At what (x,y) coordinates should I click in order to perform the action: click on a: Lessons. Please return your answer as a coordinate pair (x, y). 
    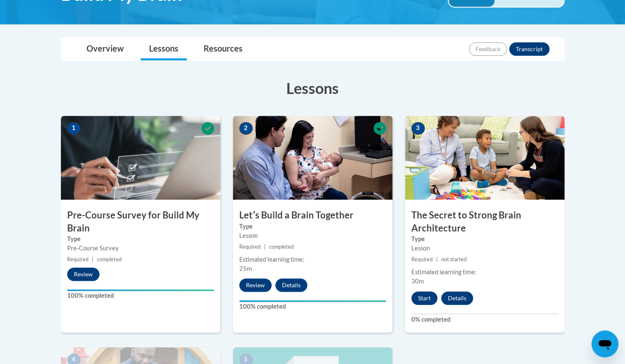
    Looking at the image, I should click on (164, 49).